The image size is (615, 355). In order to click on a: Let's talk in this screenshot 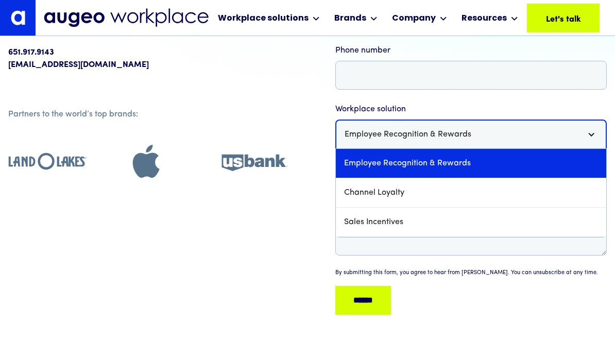, I will do `click(563, 18)`.